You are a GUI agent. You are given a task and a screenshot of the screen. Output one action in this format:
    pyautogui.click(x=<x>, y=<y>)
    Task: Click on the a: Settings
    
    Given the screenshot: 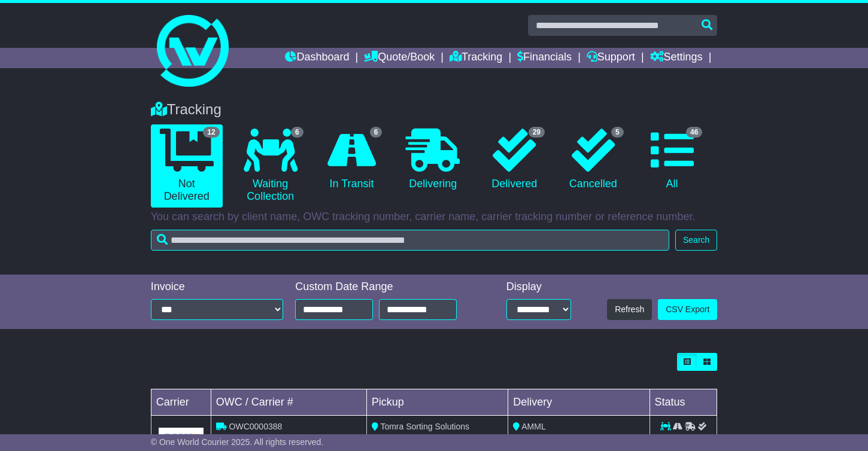 What is the action you would take?
    pyautogui.click(x=677, y=58)
    